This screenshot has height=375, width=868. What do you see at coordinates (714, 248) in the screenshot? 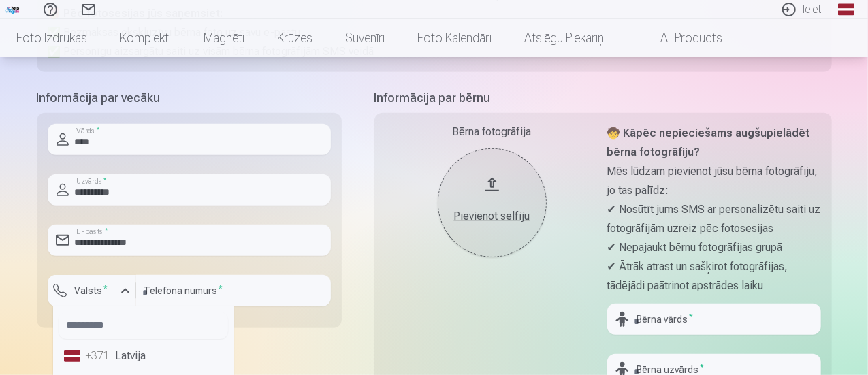
I see `p: ✔ Nepajaukt bērnu fotogrāfijas grupā` at bounding box center [714, 248].